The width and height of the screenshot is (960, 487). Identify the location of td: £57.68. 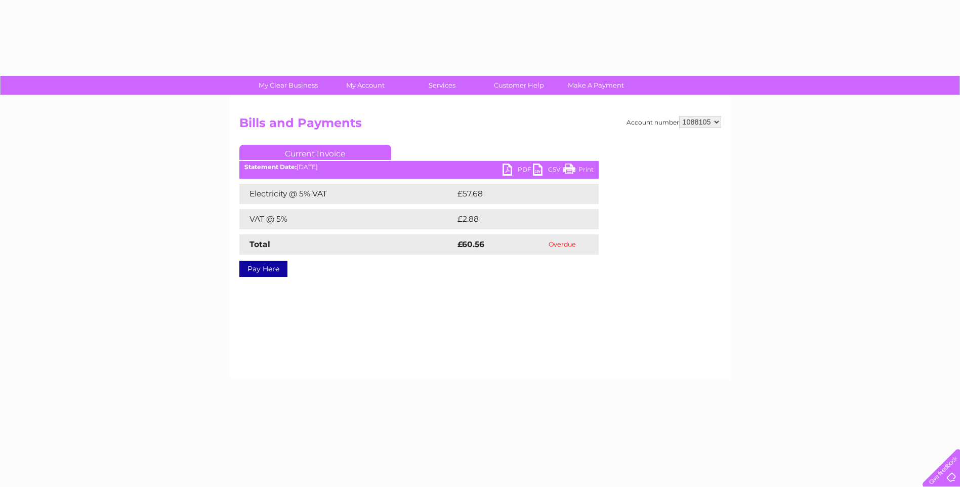
(516, 194).